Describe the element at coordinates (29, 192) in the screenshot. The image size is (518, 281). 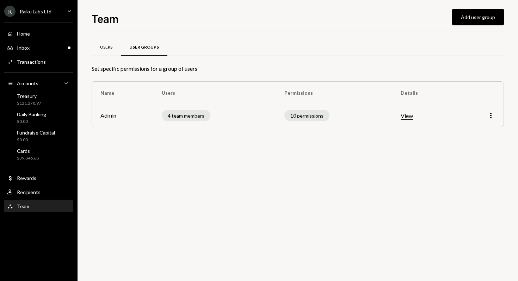
I see `div: Recipients` at that location.